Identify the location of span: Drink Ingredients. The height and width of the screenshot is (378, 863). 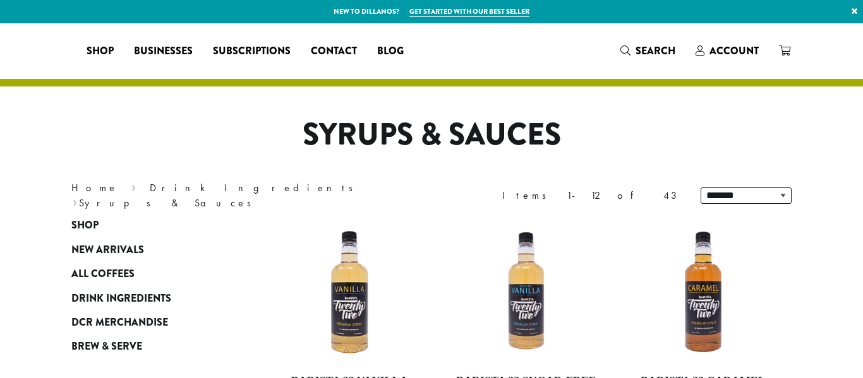
(121, 299).